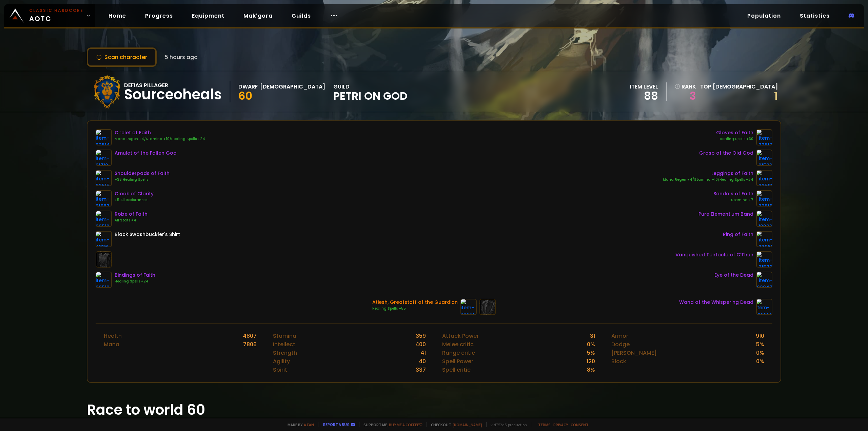 The width and height of the screenshot is (868, 431). Describe the element at coordinates (159, 16) in the screenshot. I see `a: Progress` at that location.